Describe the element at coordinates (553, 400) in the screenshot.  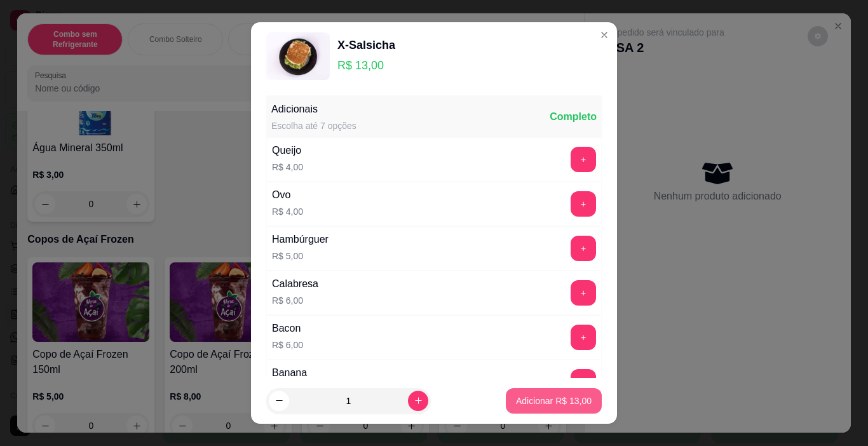
I see `p: Adicionar R$ 13,00` at that location.